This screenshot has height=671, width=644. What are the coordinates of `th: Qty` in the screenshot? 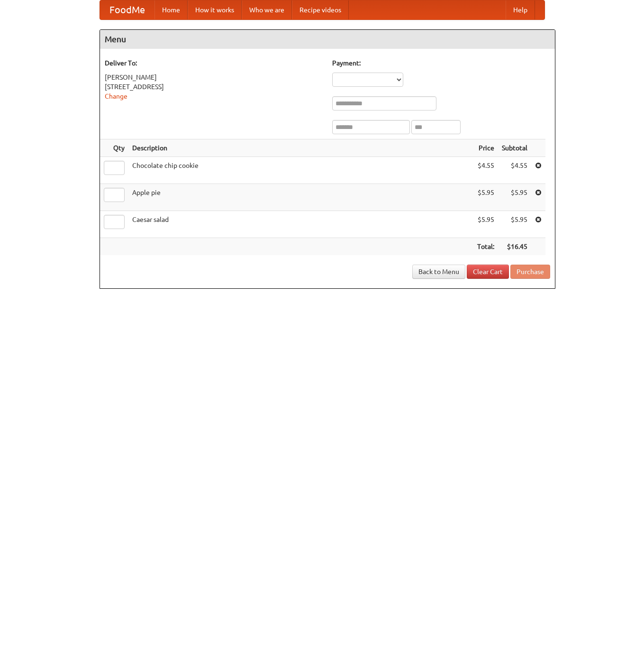 It's located at (115, 148).